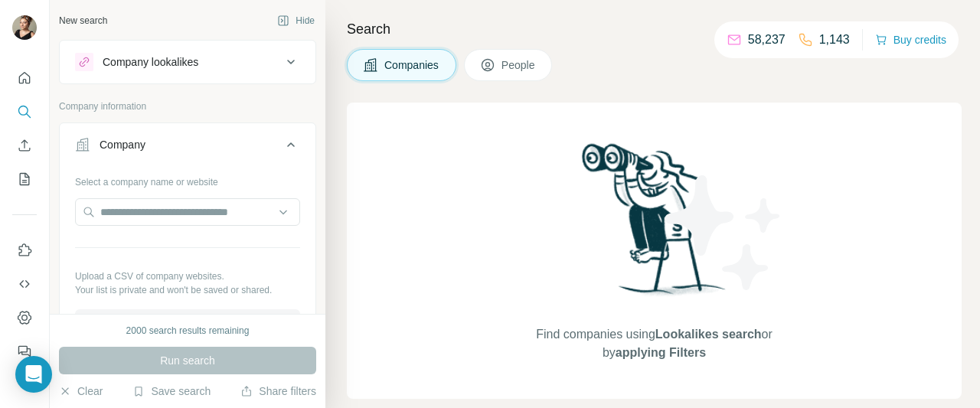  Describe the element at coordinates (188, 277) in the screenshot. I see `p: Upload a CSV of company websites.` at that location.